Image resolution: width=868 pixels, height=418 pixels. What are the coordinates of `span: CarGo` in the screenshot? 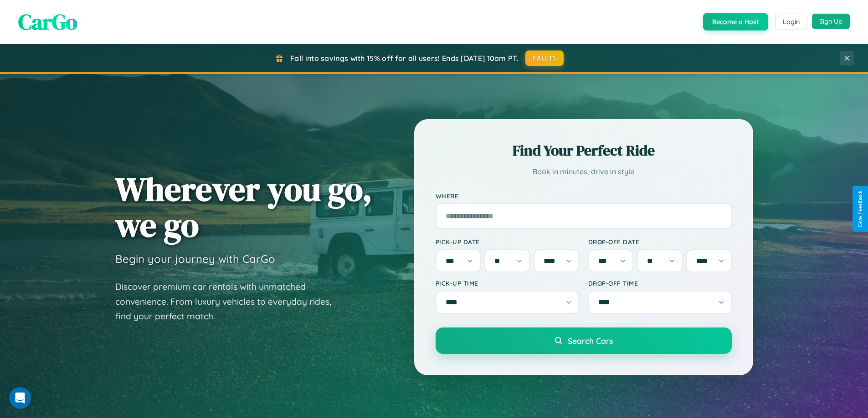 It's located at (48, 22).